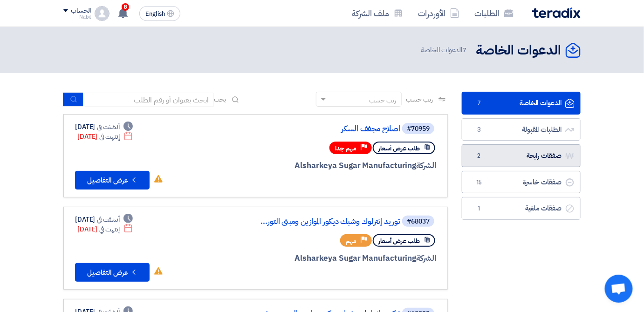 This screenshot has width=644, height=312. I want to click on a: الطلبات المقبولة3, so click(521, 130).